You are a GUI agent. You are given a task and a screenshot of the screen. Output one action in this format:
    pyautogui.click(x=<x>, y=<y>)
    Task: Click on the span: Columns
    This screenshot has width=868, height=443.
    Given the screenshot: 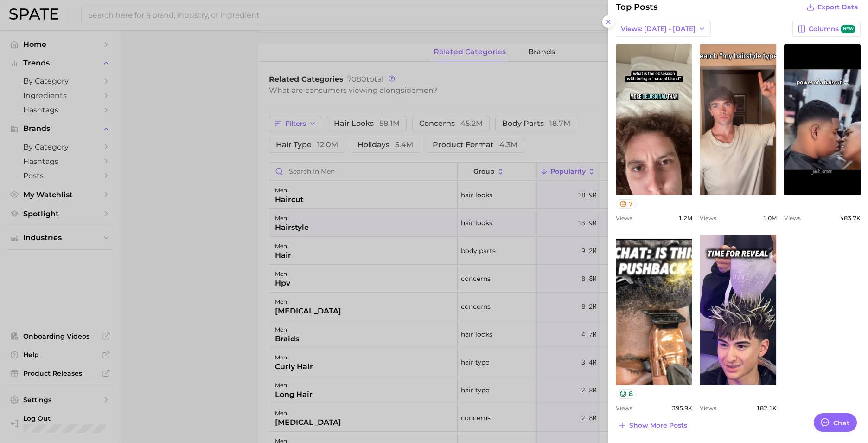 What is the action you would take?
    pyautogui.click(x=832, y=29)
    